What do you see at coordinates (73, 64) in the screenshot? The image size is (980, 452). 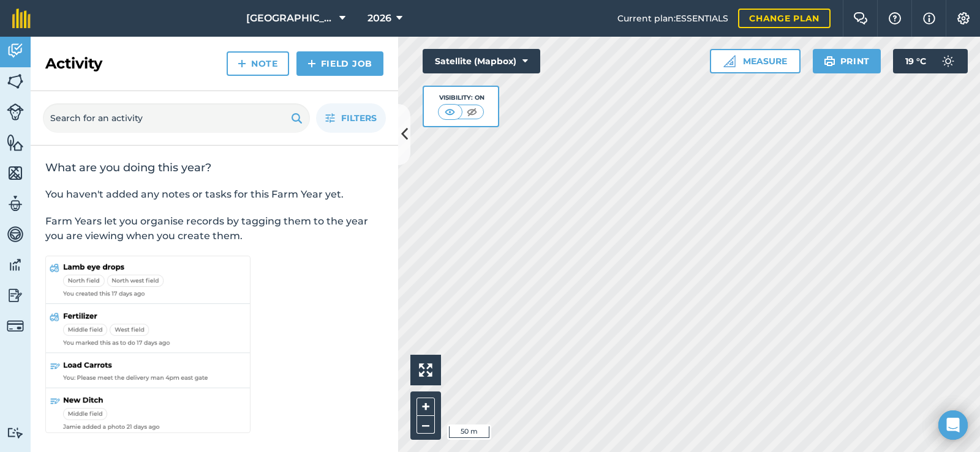 I see `h2: Activity` at bounding box center [73, 64].